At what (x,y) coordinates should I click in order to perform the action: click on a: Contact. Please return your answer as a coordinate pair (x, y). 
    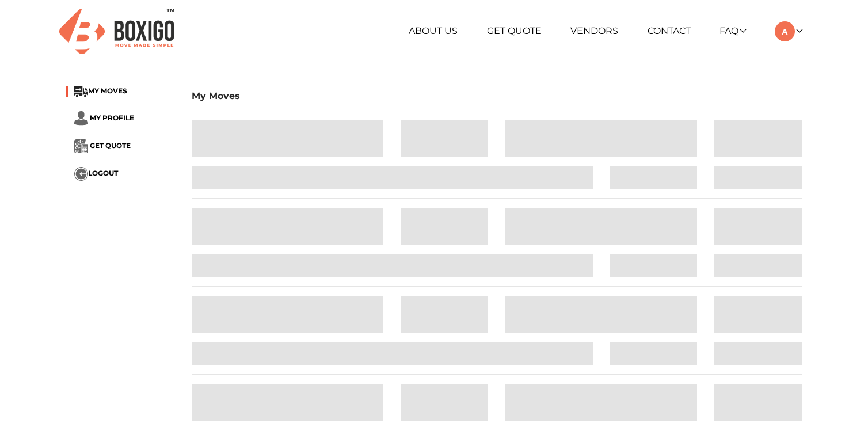
    Looking at the image, I should click on (669, 30).